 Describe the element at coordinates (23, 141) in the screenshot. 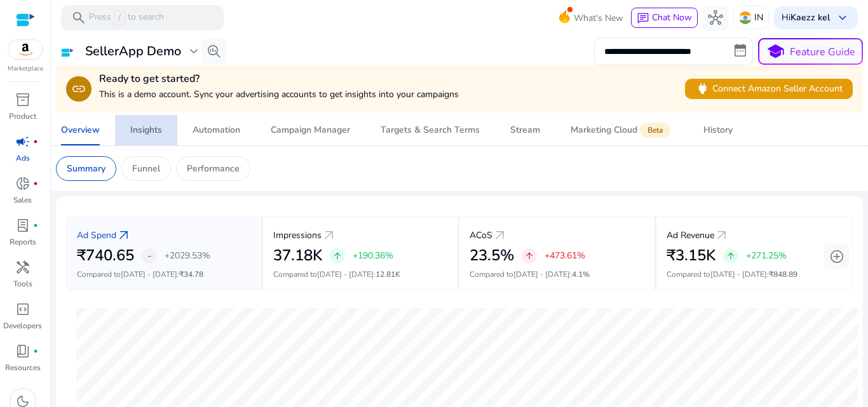

I see `span: campaign` at that location.